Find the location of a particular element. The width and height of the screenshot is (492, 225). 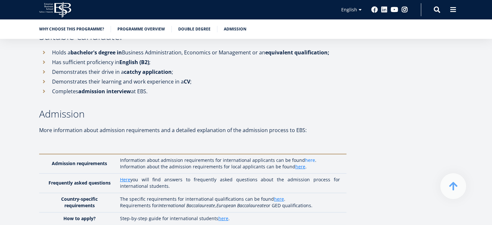

strong: How to apply? is located at coordinates (80, 218).